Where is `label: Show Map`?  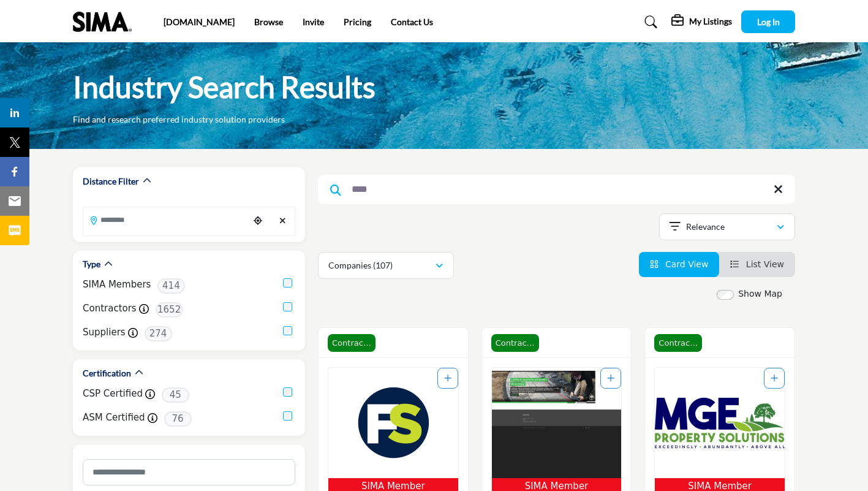 label: Show Map is located at coordinates (761, 294).